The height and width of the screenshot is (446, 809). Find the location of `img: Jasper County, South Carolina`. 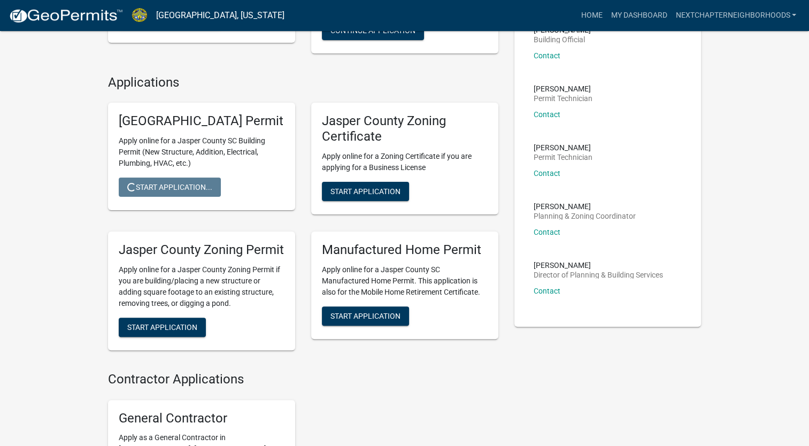

img: Jasper County, South Carolina is located at coordinates (140, 15).